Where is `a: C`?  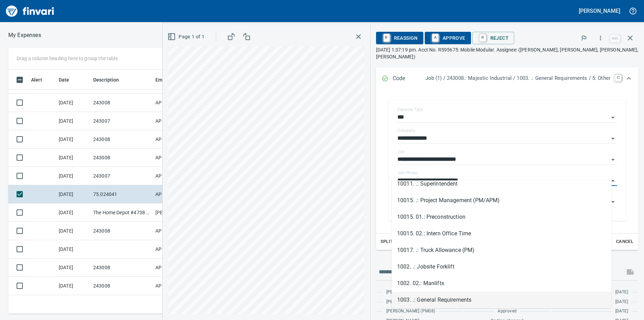 a: C is located at coordinates (617, 78).